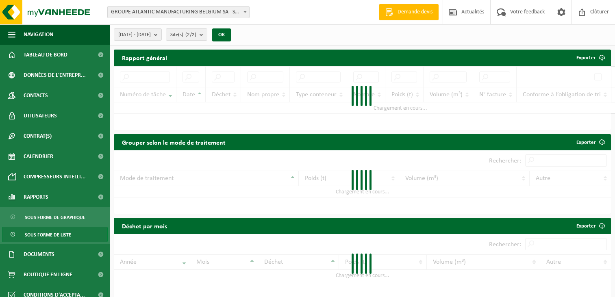 The image size is (615, 297). Describe the element at coordinates (55, 235) in the screenshot. I see `a: Sous forme de liste` at that location.